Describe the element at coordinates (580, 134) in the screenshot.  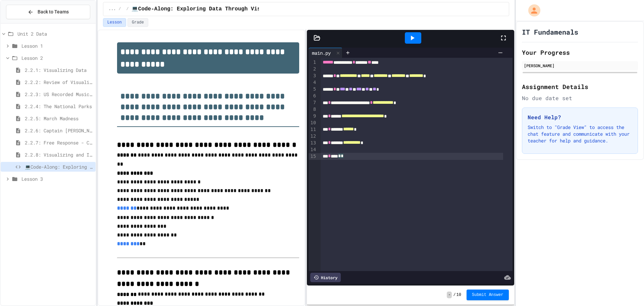
I see `p: Switch to "Grade View" to access the chat feature and communicate with your teacher for help and ...` at that location.